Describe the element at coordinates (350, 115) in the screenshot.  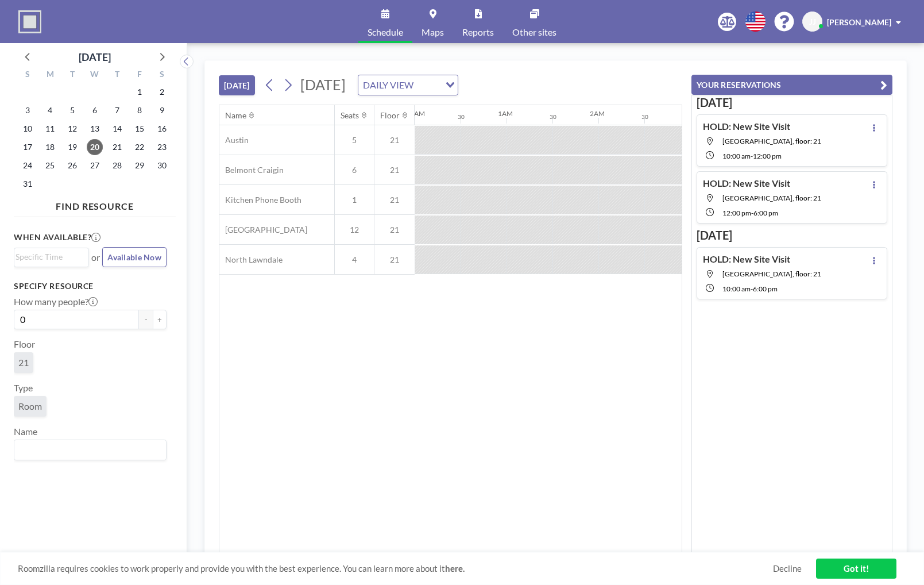
I see `div: Seats` at that location.